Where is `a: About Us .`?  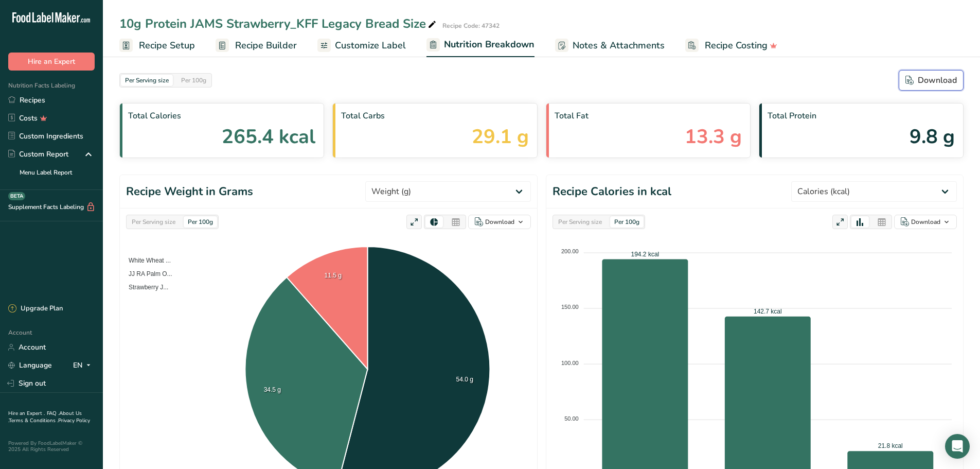 a: About Us . is located at coordinates (45, 417).